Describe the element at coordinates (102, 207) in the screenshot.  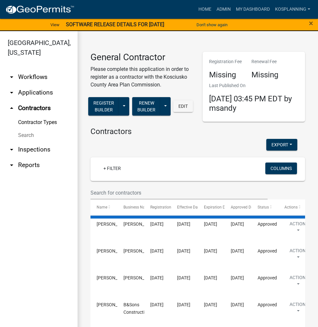
I see `span: Name` at that location.